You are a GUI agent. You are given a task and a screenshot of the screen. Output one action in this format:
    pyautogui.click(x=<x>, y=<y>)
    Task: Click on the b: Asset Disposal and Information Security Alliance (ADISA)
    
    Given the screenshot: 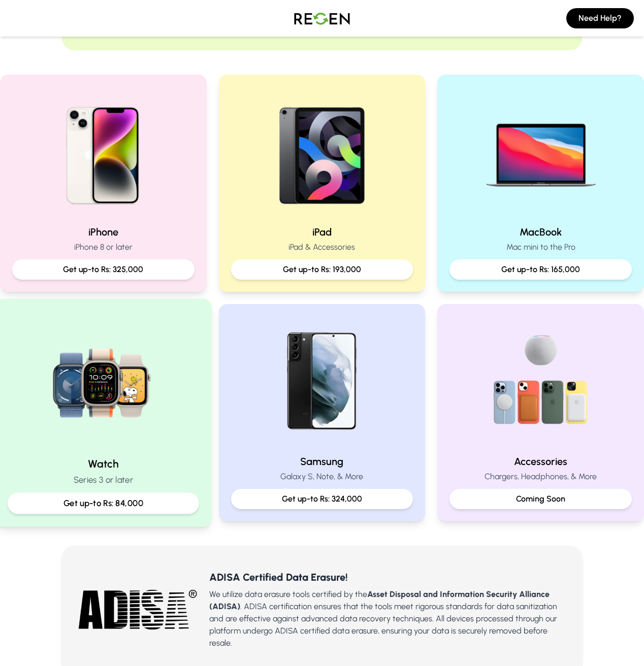 What is the action you would take?
    pyautogui.click(x=379, y=600)
    